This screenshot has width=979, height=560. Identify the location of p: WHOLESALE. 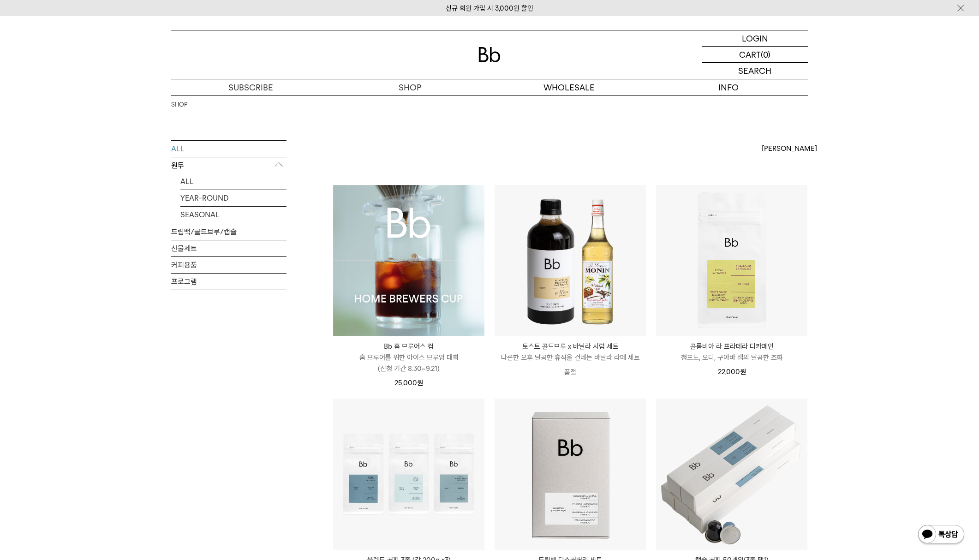
(570, 87).